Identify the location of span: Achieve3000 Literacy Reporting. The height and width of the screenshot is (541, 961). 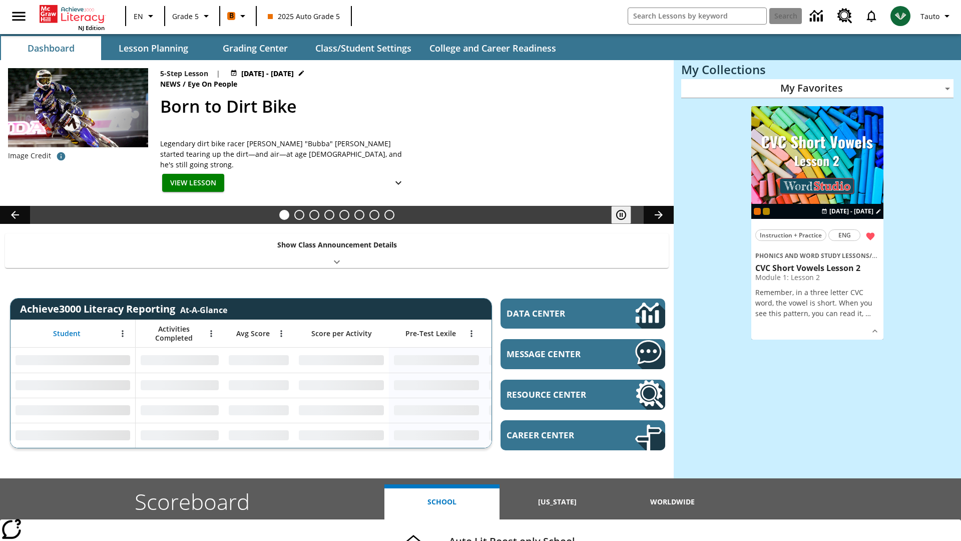
(124, 308).